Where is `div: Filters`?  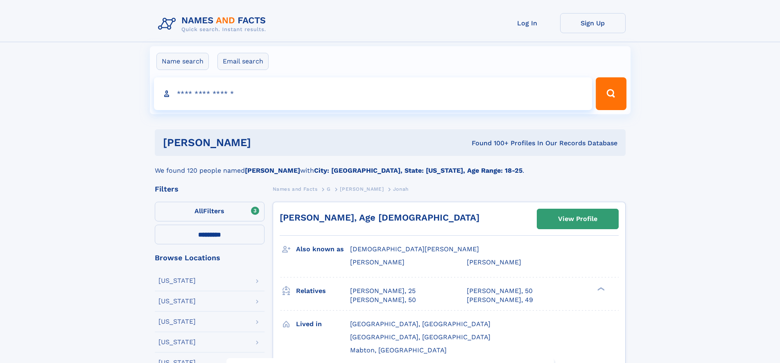
div: Filters is located at coordinates (210, 189).